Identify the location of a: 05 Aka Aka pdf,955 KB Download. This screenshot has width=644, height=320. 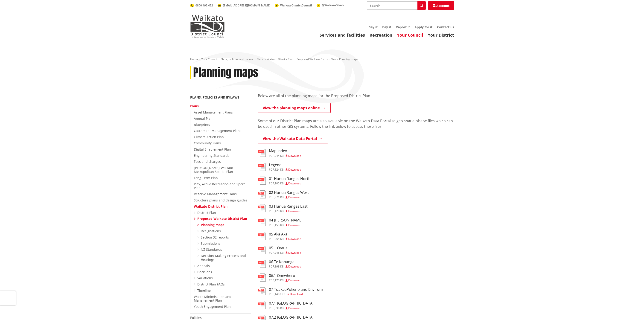
(280, 237).